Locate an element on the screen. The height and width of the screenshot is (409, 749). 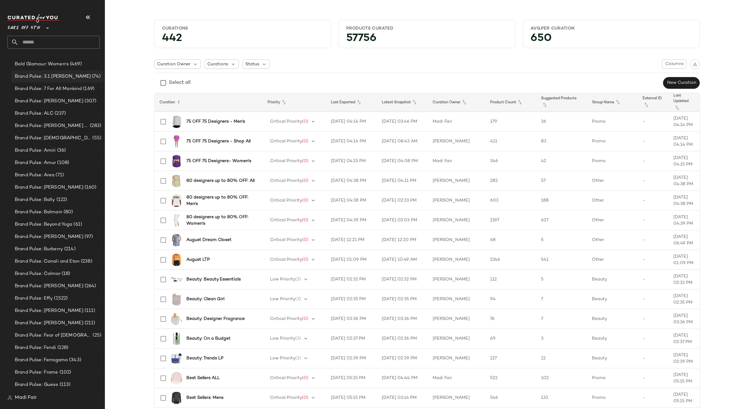
img: 0400023018091_AMETHYST is located at coordinates (176, 142).